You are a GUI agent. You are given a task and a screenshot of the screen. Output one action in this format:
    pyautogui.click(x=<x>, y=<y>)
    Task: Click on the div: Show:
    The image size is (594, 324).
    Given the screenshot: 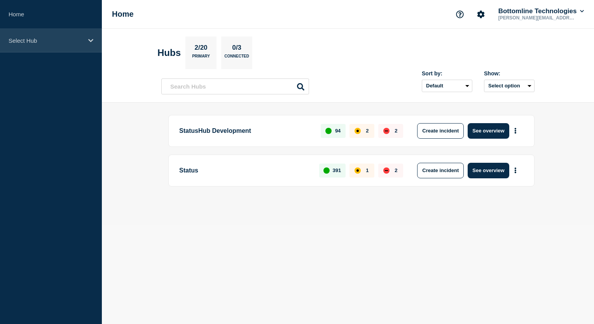 What is the action you would take?
    pyautogui.click(x=510, y=74)
    